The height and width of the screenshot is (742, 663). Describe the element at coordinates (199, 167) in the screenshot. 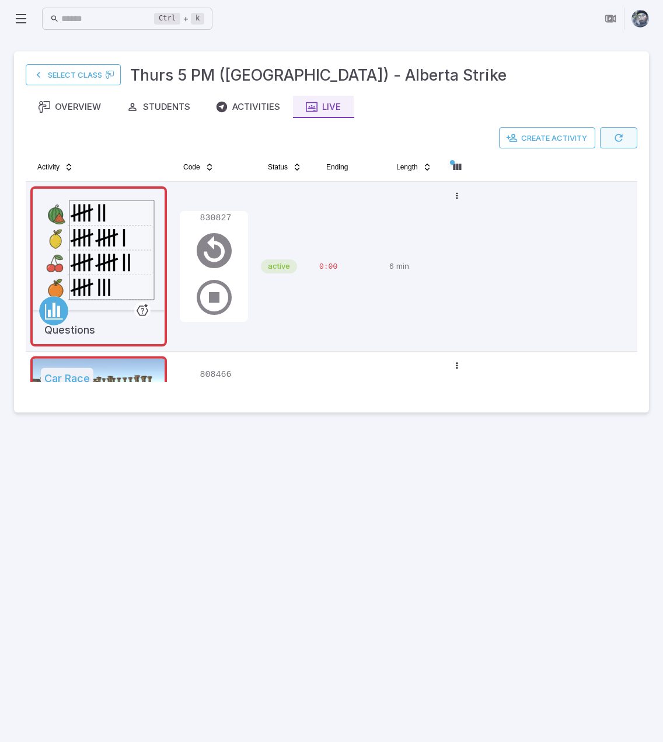

I see `button: Code` at that location.